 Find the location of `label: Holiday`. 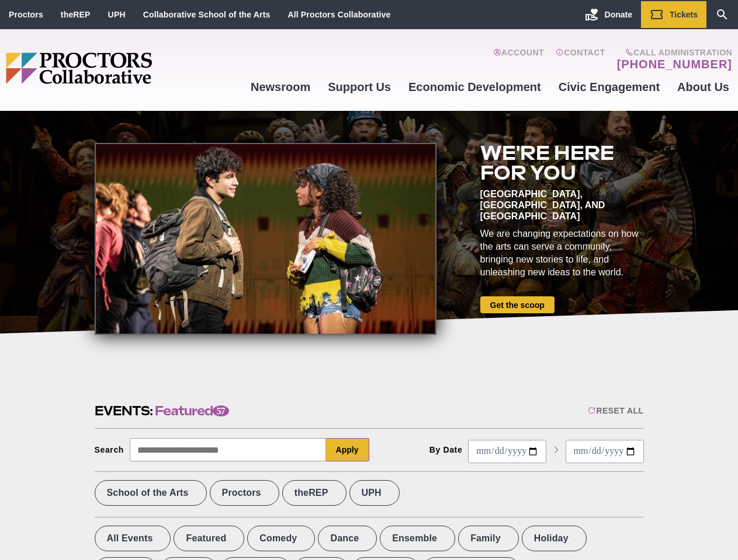

label: Holiday is located at coordinates (554, 539).